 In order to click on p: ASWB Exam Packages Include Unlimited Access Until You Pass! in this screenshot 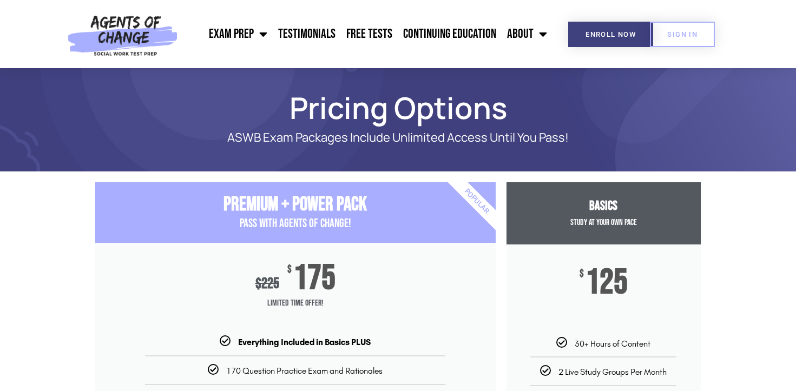, I will do `click(398, 137)`.